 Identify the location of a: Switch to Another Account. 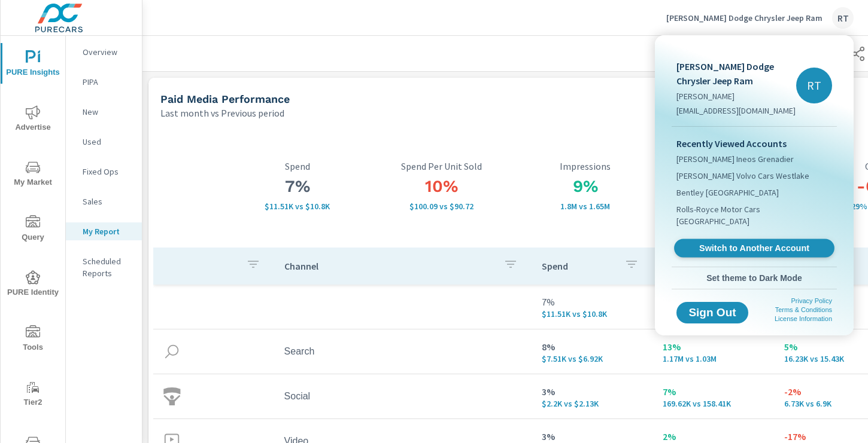
(754, 248).